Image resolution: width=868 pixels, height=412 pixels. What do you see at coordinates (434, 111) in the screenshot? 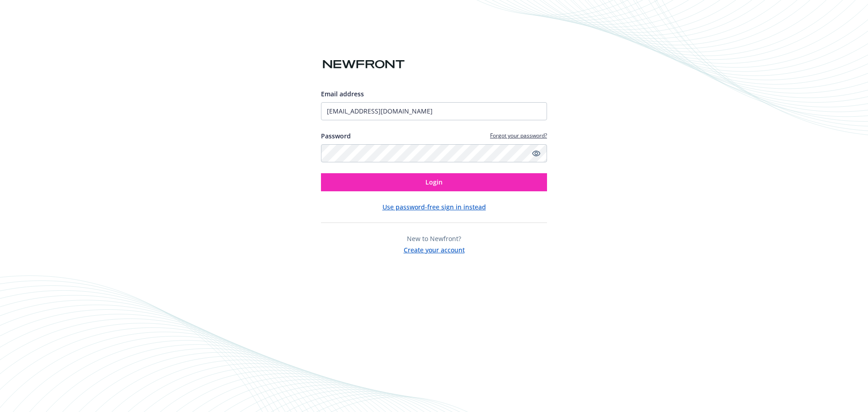
I see `input: Enter your email` at bounding box center [434, 111].